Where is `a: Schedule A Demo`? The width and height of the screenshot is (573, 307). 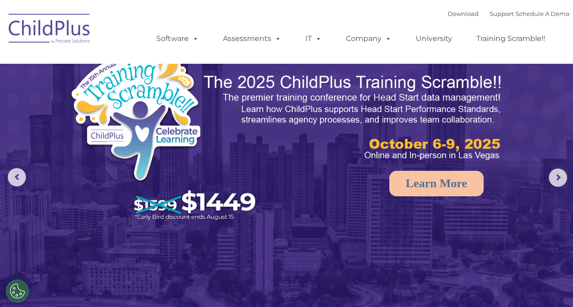
a: Schedule A Demo is located at coordinates (542, 14).